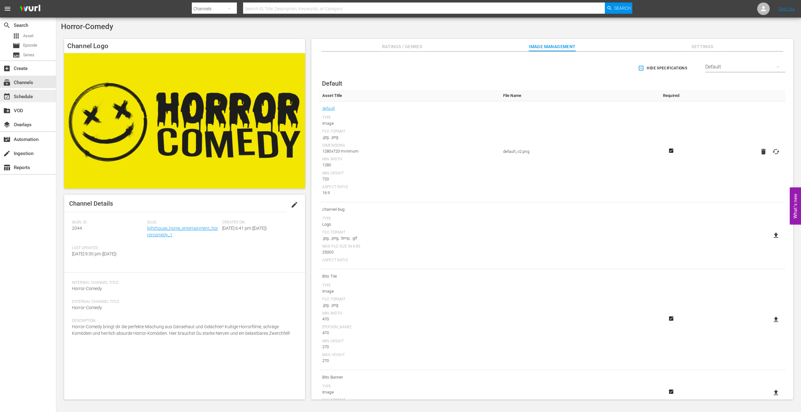  I want to click on div: .jpg, .png, .bmp, .gif, so click(409, 238).